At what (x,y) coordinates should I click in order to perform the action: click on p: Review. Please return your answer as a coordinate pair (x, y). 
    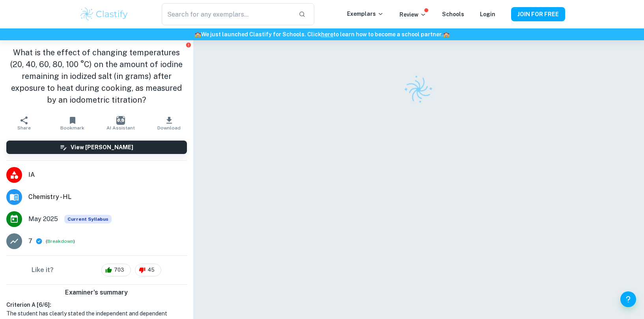
    Looking at the image, I should click on (413, 15).